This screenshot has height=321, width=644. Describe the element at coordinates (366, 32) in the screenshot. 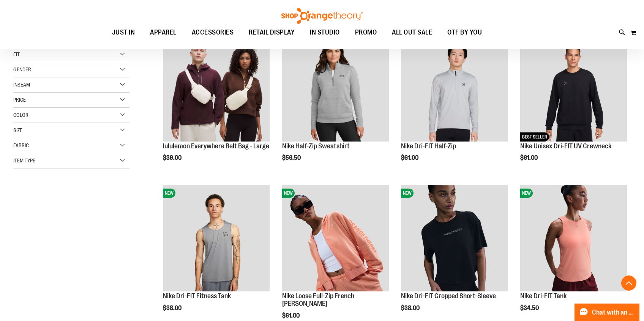

I see `span: PROMO` at that location.